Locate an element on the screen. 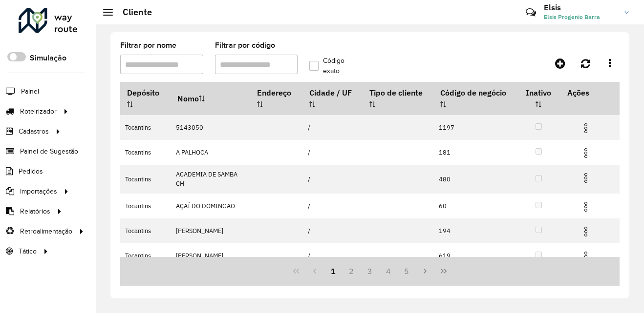 The height and width of the screenshot is (313, 644). div: Críticas? Dúvidas? Elogios? Sugestões? Entre em contato conosco! is located at coordinates (460, 16).